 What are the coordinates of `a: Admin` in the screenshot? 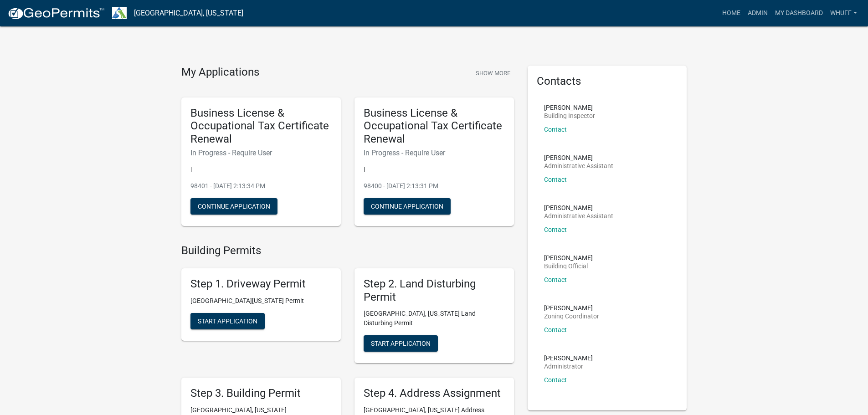 It's located at (757, 13).